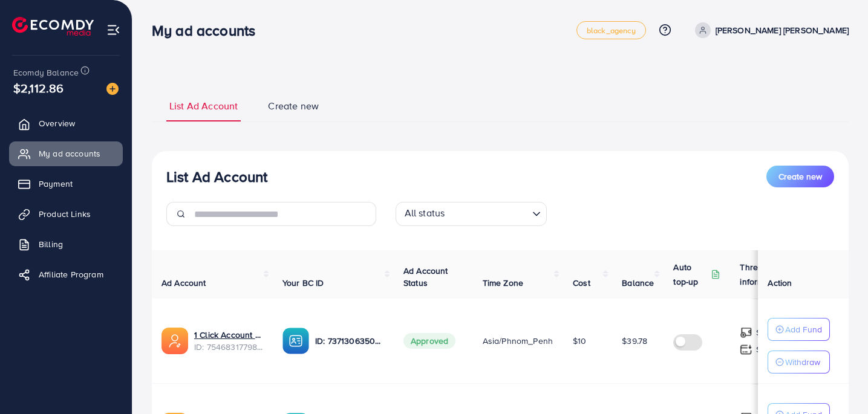 This screenshot has width=868, height=414. Describe the element at coordinates (66, 153) in the screenshot. I see `a: My ad accounts` at that location.